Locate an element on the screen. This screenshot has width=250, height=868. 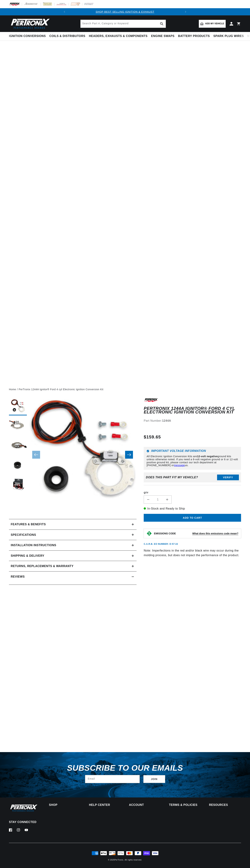
summary: Account is located at coordinates (145, 805).